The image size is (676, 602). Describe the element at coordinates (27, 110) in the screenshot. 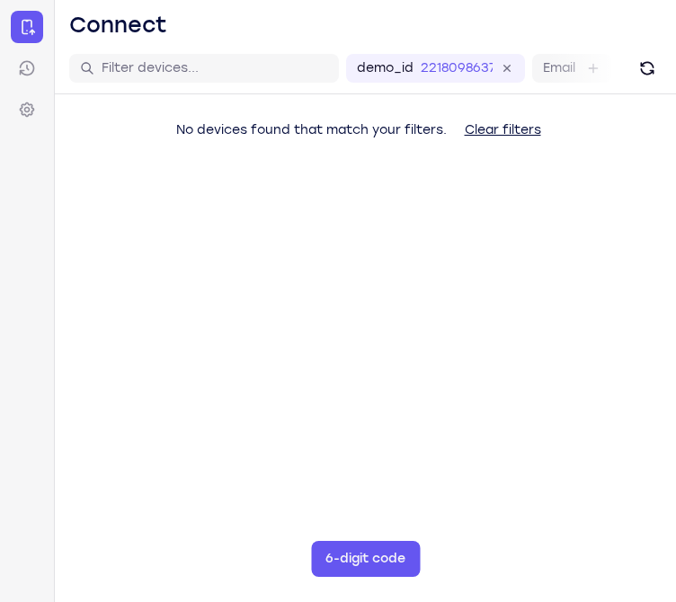

I see `a: Settings` at that location.